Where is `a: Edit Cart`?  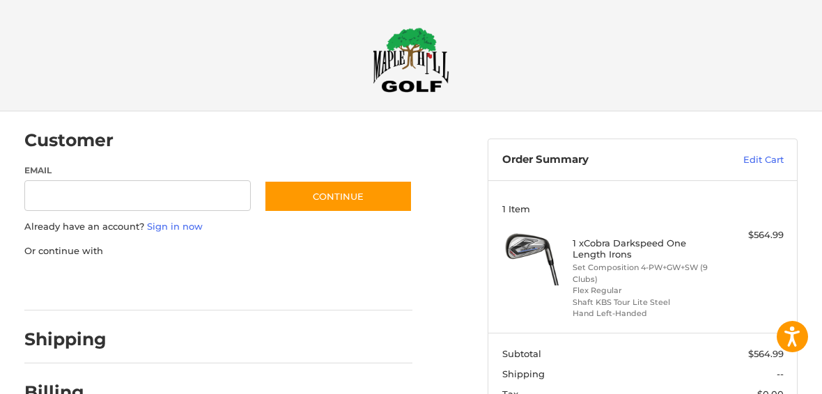 a: Edit Cart is located at coordinates (738, 160).